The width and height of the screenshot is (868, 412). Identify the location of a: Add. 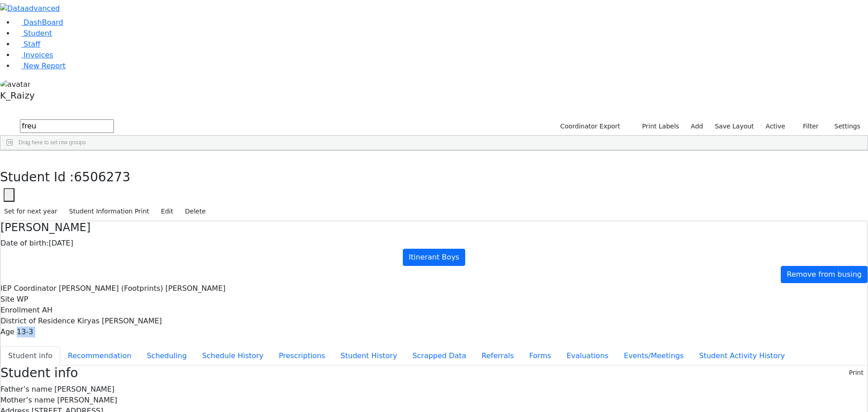
(697, 126).